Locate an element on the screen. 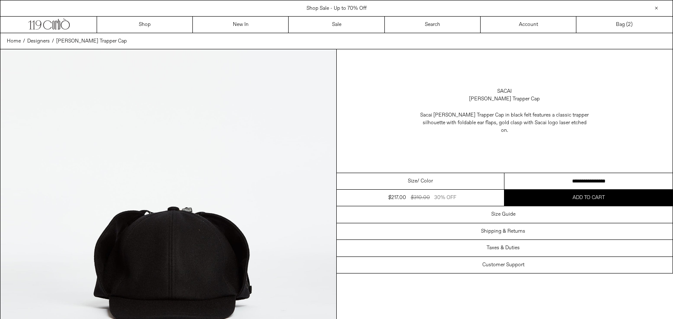  div: 30% OFF is located at coordinates (445, 198).